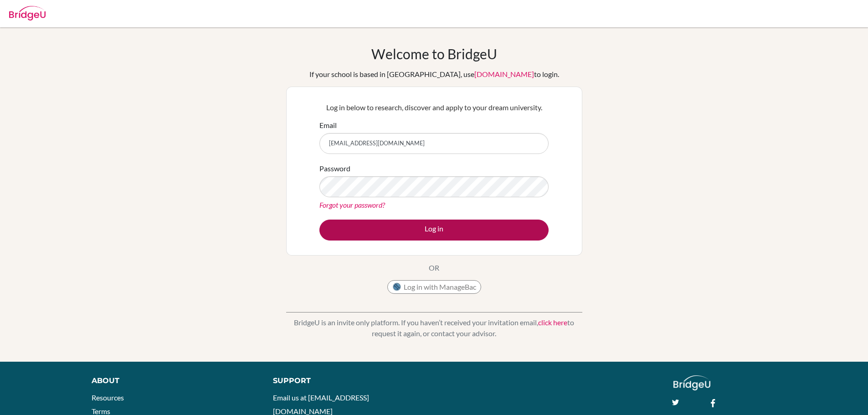 The width and height of the screenshot is (868, 415). I want to click on img: logo_white@2x-f4f0deed5e89b7ecb1c2cc34c3e3d731f90f0f143d5ea2071677605dd97b5244.png, so click(692, 382).